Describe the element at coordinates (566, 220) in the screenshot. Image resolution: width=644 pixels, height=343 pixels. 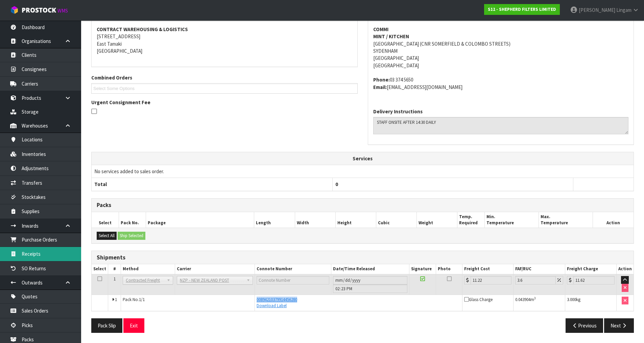
I see `th: Max. Temperature` at that location.